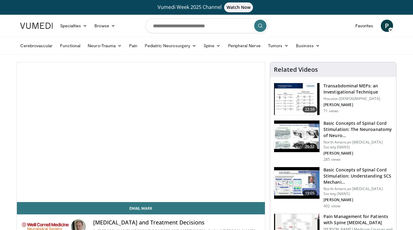  Describe the element at coordinates (105, 46) in the screenshot. I see `a: Neuro-Trauma` at that location.